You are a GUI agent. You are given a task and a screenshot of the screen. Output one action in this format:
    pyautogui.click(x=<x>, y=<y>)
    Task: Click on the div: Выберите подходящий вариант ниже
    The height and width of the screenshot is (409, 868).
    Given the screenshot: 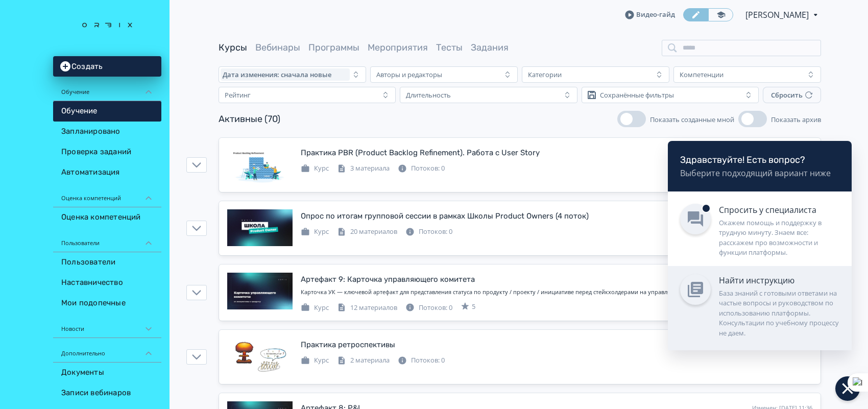 What is the action you would take?
    pyautogui.click(x=760, y=173)
    